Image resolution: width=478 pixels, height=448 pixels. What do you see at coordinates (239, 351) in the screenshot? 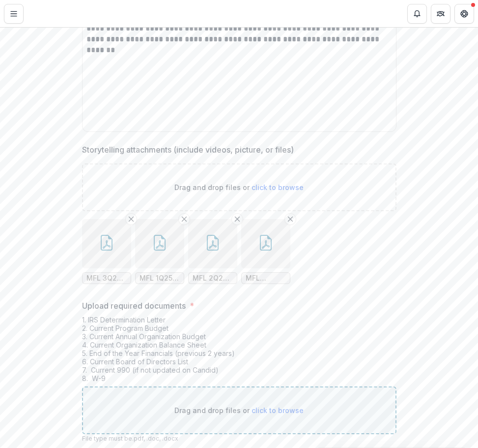
I see `div: 1. IRS Determination Letter 2. Current Program Budget 3. Current Annual Organization Budget 4. Cu...` at bounding box center [239, 351].